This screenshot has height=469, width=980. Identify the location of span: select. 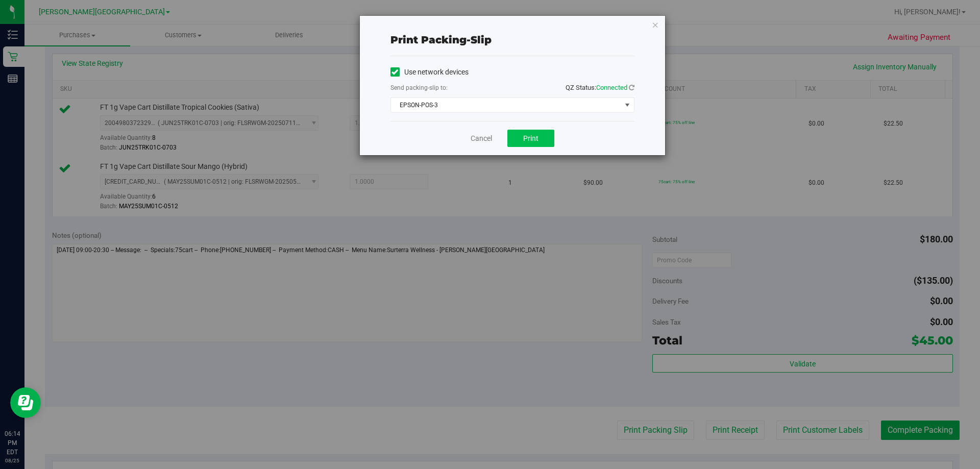
(627, 105).